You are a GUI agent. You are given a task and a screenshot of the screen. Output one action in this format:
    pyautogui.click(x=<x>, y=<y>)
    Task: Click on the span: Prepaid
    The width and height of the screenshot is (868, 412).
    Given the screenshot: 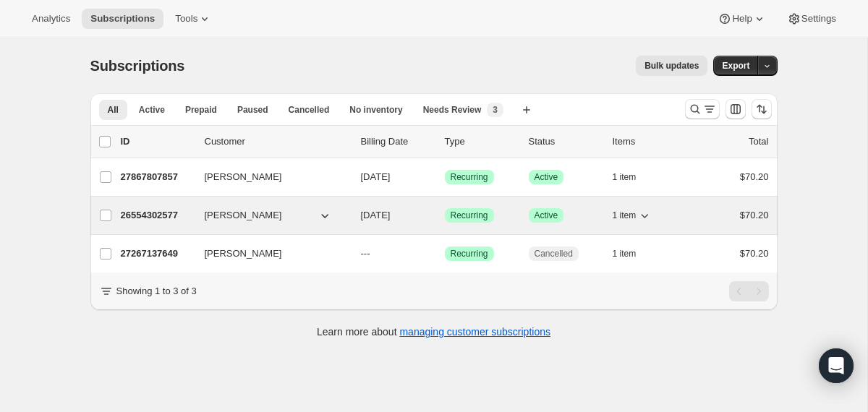 What is the action you would take?
    pyautogui.click(x=201, y=110)
    